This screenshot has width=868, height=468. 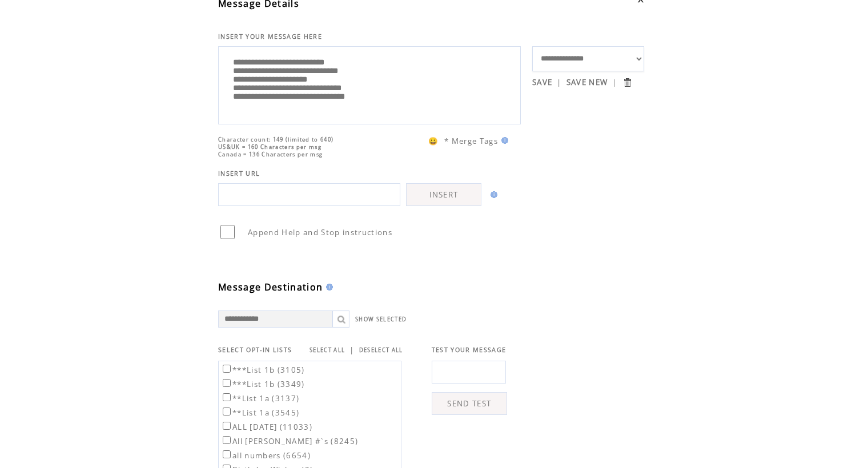 I want to click on a: SEND TEST, so click(x=469, y=404).